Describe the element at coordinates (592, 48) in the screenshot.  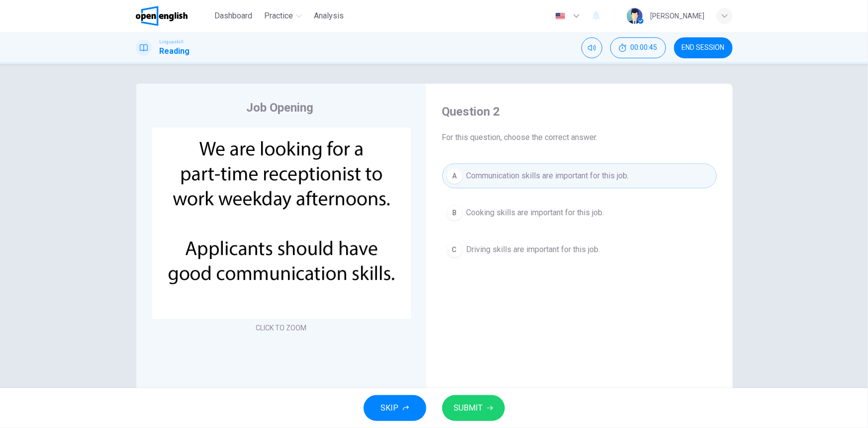
I see `div: Mute` at that location.